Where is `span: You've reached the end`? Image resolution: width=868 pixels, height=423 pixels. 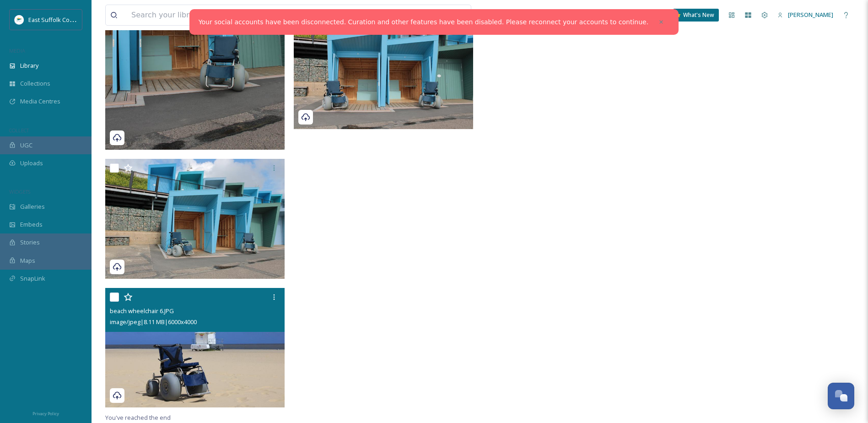 span: You've reached the end is located at coordinates (138, 417).